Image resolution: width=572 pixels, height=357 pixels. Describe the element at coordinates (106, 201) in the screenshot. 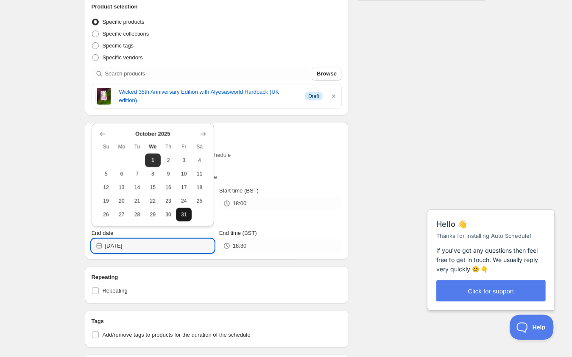

I see `span: 19` at that location.